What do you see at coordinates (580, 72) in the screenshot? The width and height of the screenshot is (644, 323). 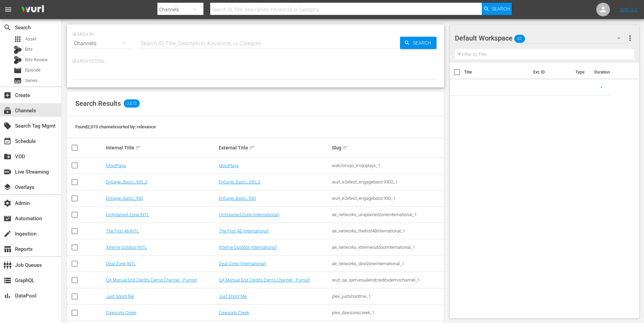 I see `th: Type` at bounding box center [580, 72].